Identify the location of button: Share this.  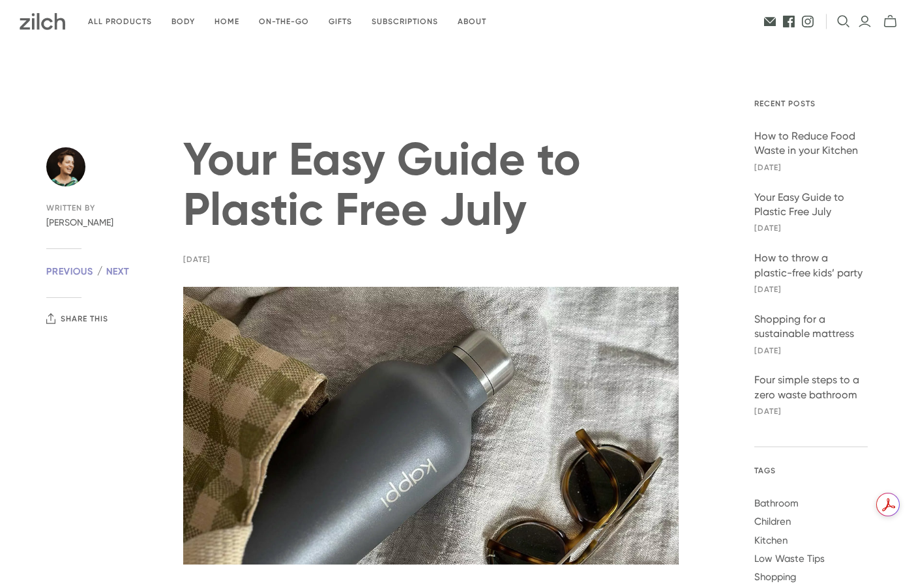
(77, 318).